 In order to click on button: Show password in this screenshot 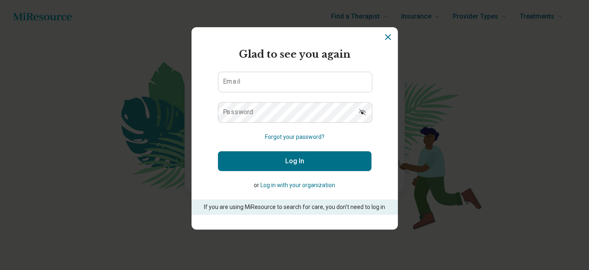, I will do `click(362, 112)`.